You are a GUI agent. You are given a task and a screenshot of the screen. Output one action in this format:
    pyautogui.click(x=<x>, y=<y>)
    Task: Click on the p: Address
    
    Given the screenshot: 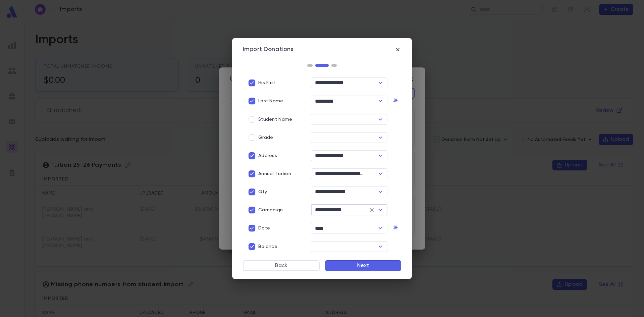 What is the action you would take?
    pyautogui.click(x=268, y=156)
    